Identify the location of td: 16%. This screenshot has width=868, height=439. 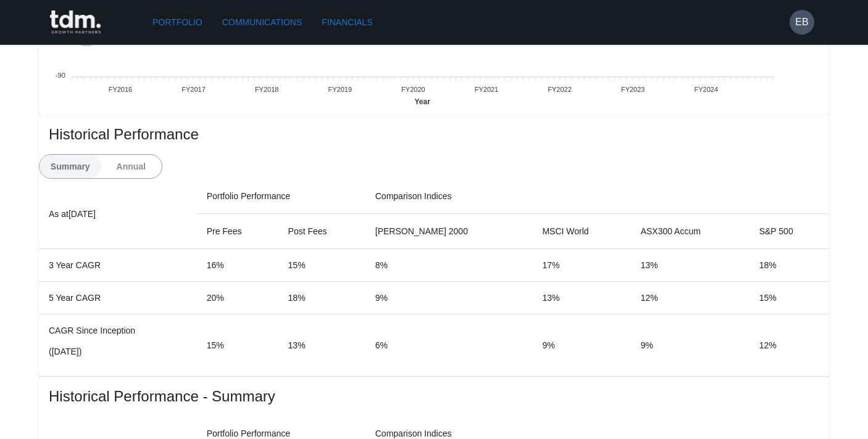
(238, 265).